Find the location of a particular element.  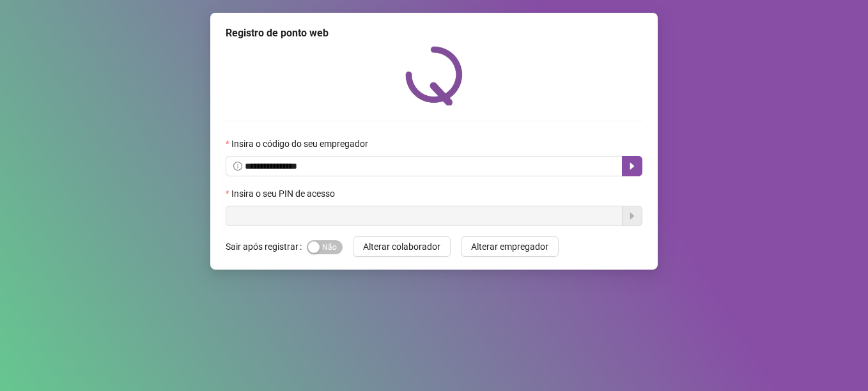

button: Alterar colaborador is located at coordinates (402, 247).